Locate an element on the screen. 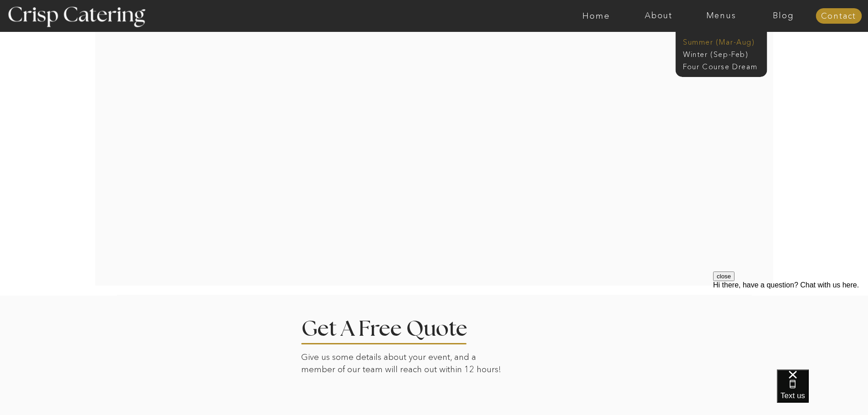 The image size is (868, 415). nav: Menus is located at coordinates (720, 16).